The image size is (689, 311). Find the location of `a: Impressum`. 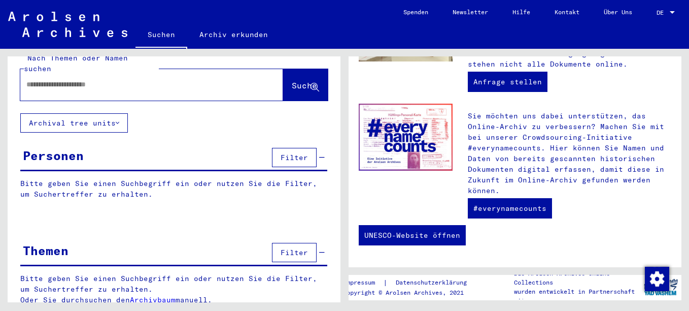

a: Impressum is located at coordinates (363, 282).